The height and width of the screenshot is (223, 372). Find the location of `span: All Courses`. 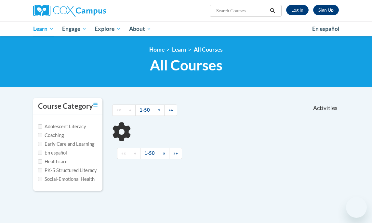

span: All Courses is located at coordinates (186, 65).